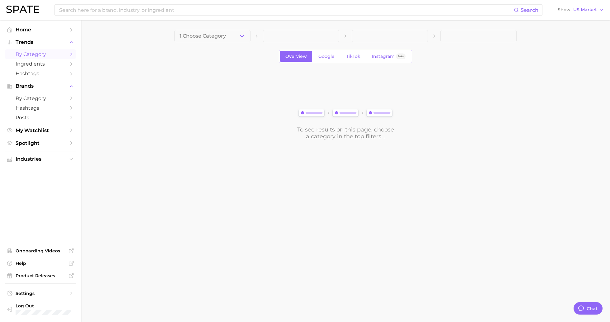 This screenshot has height=322, width=610. What do you see at coordinates (40, 264) in the screenshot?
I see `a: Help` at bounding box center [40, 264].